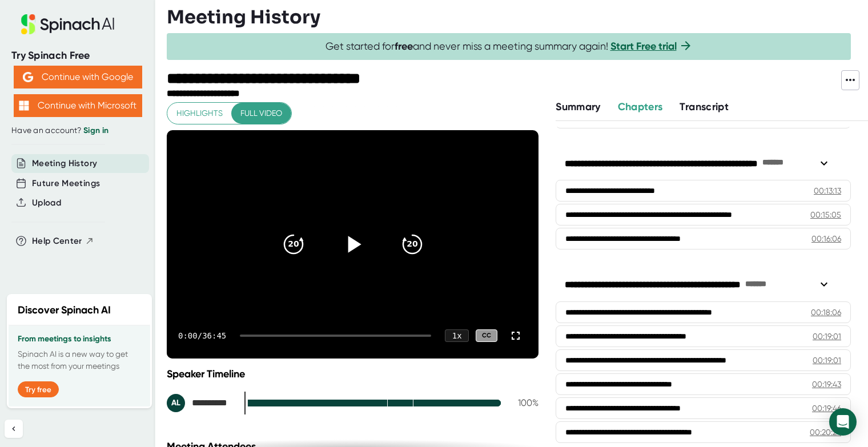 The height and width of the screenshot is (447, 868). Describe the element at coordinates (66, 184) in the screenshot. I see `button: Future Meetings` at that location.